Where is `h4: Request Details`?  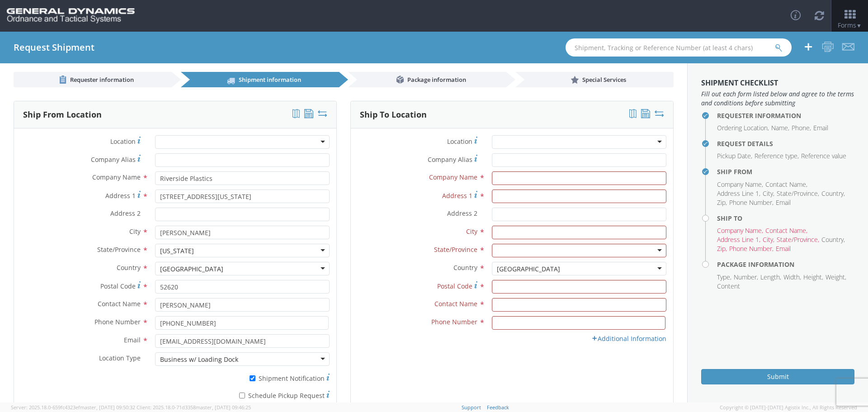 h4: Request Details is located at coordinates (786, 143).